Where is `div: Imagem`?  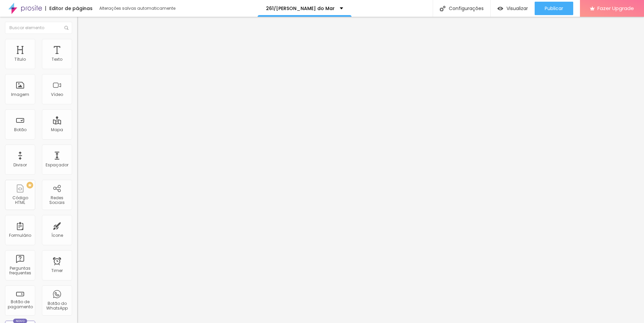
div: Imagem is located at coordinates (20, 94).